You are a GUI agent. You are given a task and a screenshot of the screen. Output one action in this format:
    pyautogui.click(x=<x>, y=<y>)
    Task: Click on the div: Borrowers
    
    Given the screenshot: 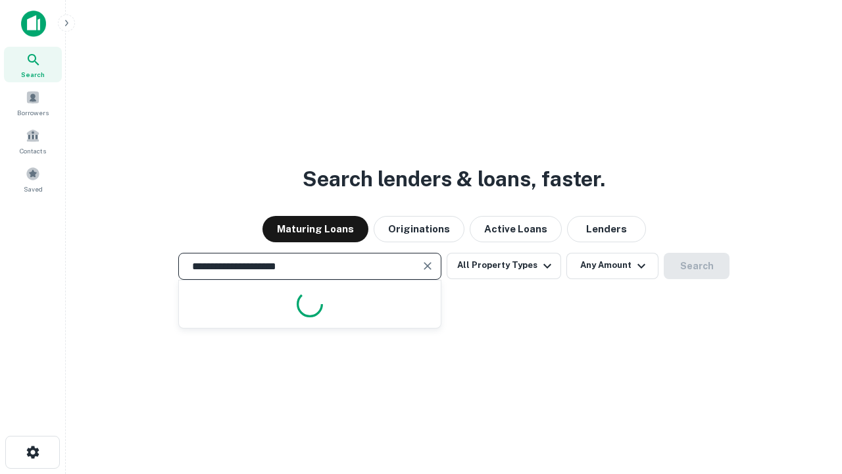 What is the action you would take?
    pyautogui.click(x=33, y=103)
    